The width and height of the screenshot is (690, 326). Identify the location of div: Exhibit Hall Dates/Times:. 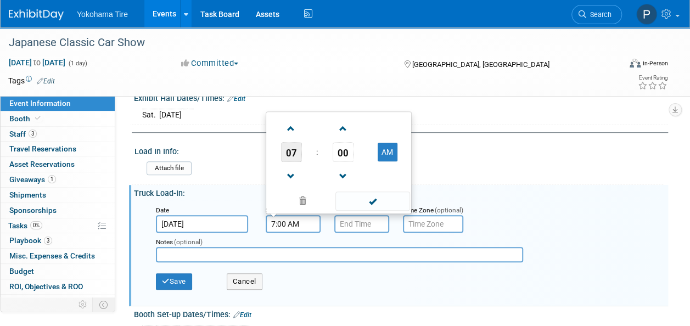
(401, 97).